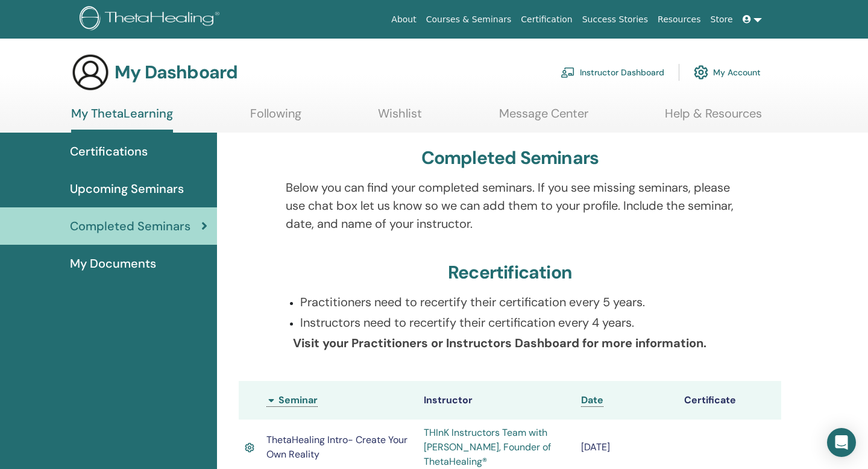  Describe the element at coordinates (713, 117) in the screenshot. I see `a: Help & Resources` at that location.